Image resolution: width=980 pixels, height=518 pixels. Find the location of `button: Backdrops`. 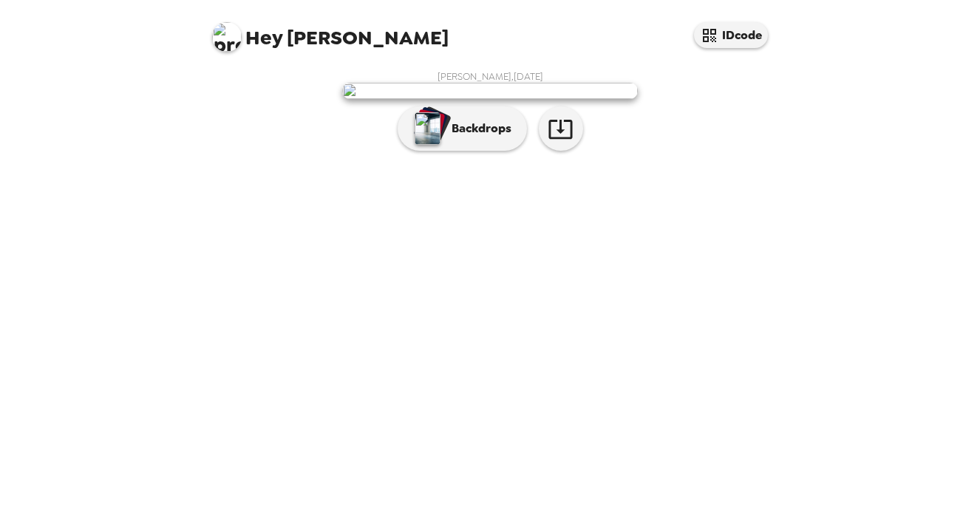

button: Backdrops is located at coordinates (462, 129).